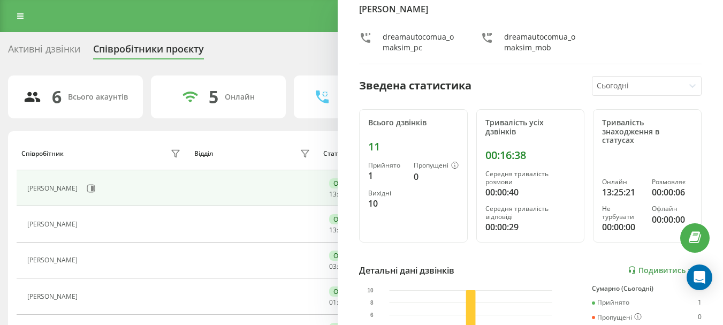 The height and width of the screenshot is (325, 723). What do you see at coordinates (333, 154) in the screenshot?
I see `div: Статус` at bounding box center [333, 154].